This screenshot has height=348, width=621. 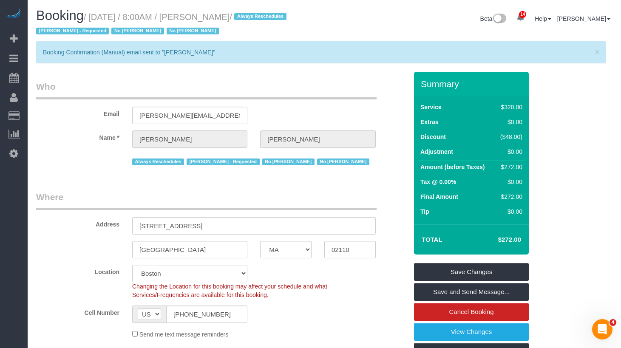 What do you see at coordinates (613, 323) in the screenshot?
I see `span: 4` at bounding box center [613, 323].